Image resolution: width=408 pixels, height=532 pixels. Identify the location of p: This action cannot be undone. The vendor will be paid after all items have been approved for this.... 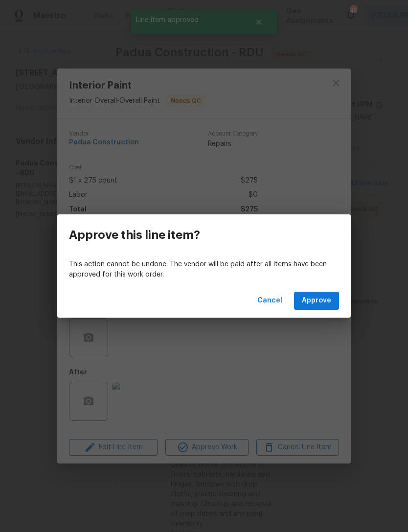
(204, 269).